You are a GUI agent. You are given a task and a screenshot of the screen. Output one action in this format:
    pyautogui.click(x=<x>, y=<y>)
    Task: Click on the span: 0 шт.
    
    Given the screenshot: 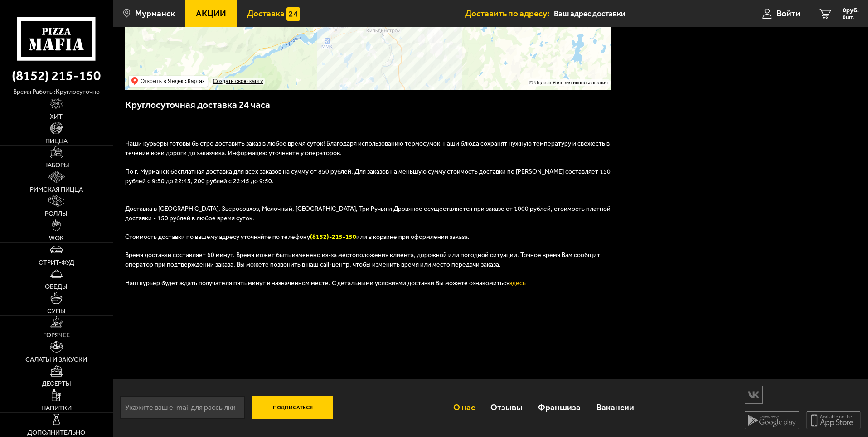 What is the action you would take?
    pyautogui.click(x=851, y=17)
    